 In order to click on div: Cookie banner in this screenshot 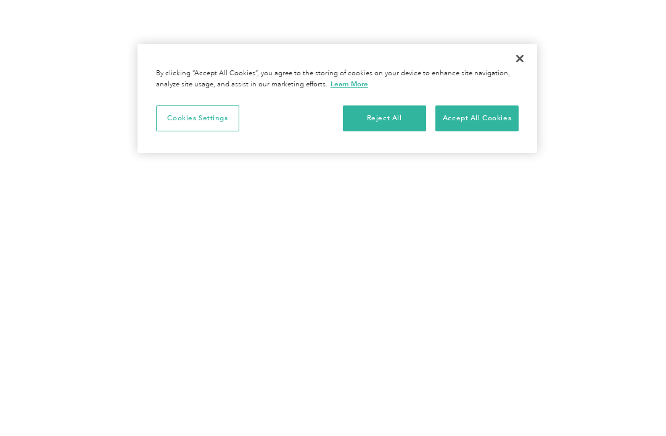, I will do `click(337, 98)`.